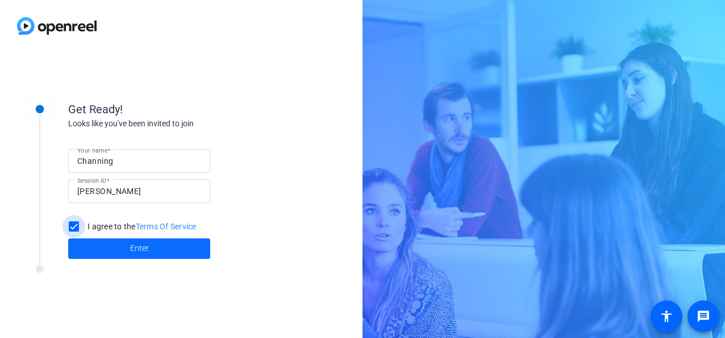 The image size is (725, 338). I want to click on mat-label: Session ID, so click(92, 180).